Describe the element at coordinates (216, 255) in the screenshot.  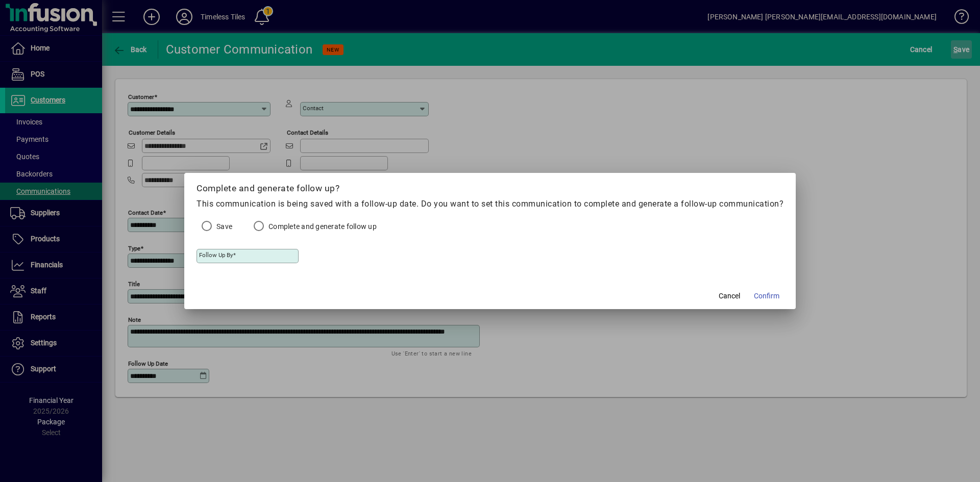
I see `mat-label: Follow up by` at that location.